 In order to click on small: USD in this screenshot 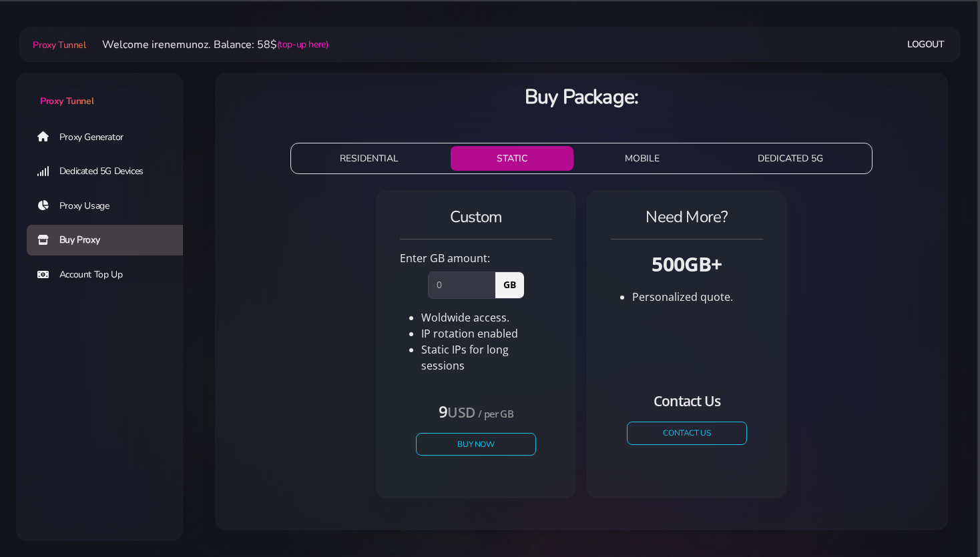, I will do `click(460, 412)`.